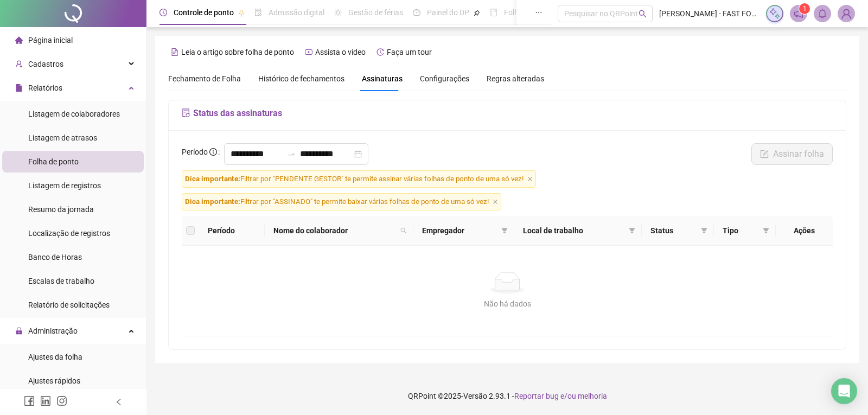  What do you see at coordinates (296, 13) in the screenshot?
I see `span: Admissão digital` at bounding box center [296, 13].